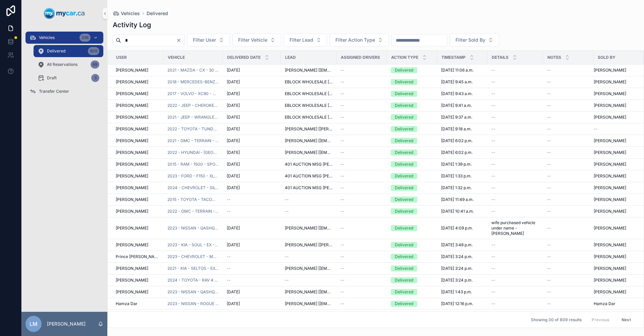 Image resolution: width=644 pixels, height=336 pixels. Describe the element at coordinates (193, 303) in the screenshot. I see `span: 2023 - NISSAN - ROGUE - SV - 251044` at that location.